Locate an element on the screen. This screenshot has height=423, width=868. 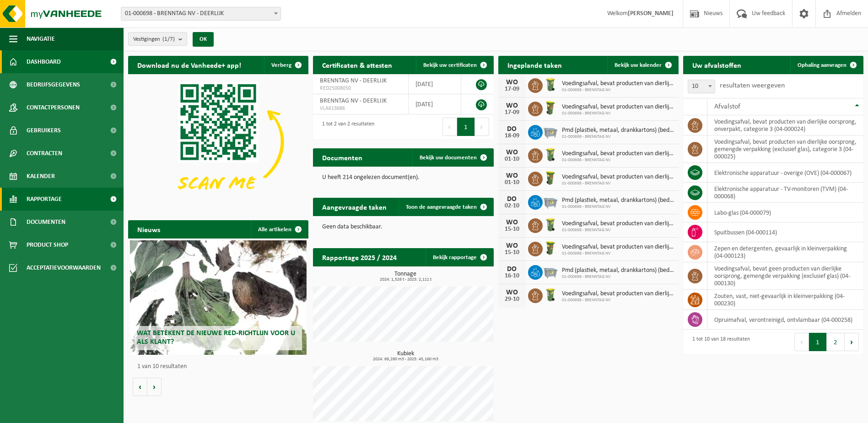
span: Contracten is located at coordinates (44, 153).